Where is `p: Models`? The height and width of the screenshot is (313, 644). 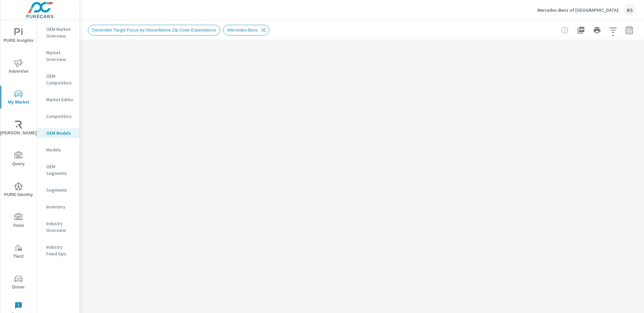
p: Models is located at coordinates (60, 150).